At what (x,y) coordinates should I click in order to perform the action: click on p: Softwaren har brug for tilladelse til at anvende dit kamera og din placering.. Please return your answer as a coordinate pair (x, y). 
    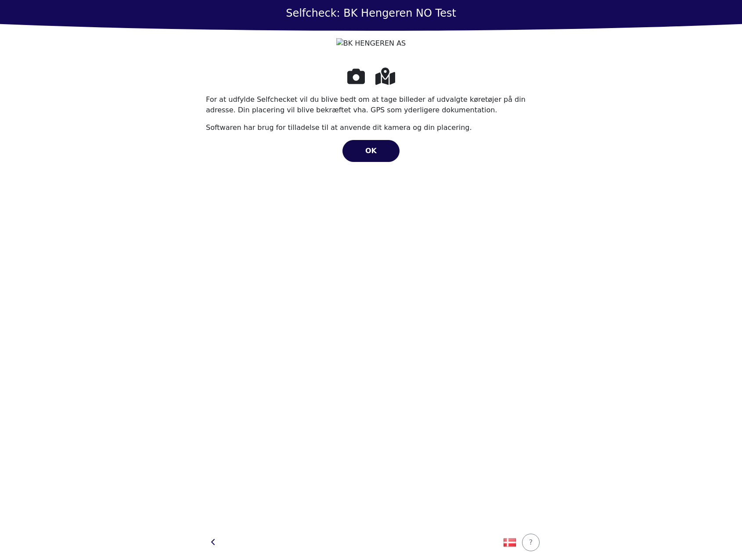
    Looking at the image, I should click on (371, 128).